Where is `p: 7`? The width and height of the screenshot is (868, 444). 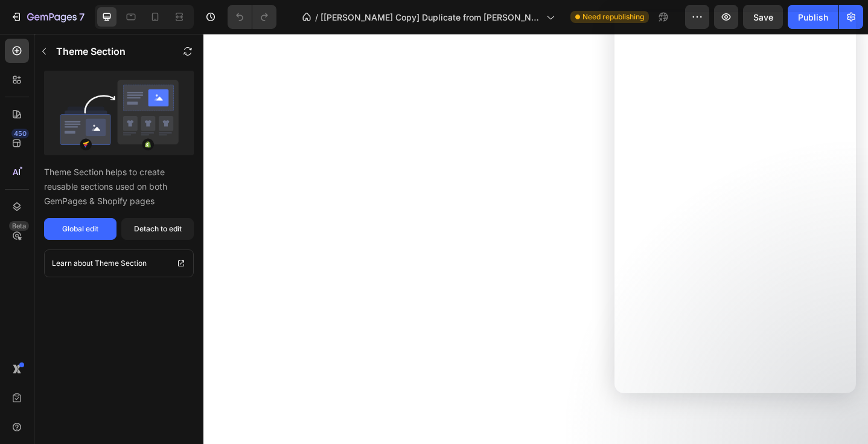
p: 7 is located at coordinates (81, 17).